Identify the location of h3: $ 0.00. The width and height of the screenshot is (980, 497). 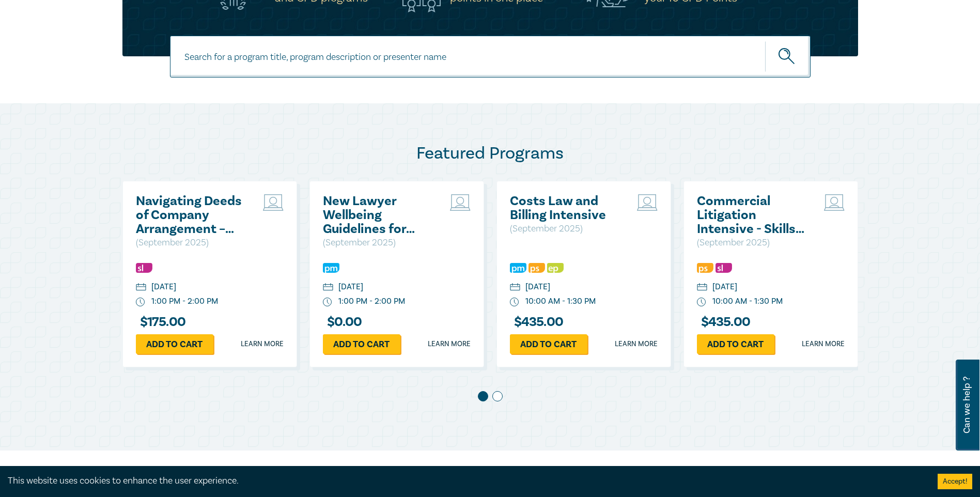
(343, 322).